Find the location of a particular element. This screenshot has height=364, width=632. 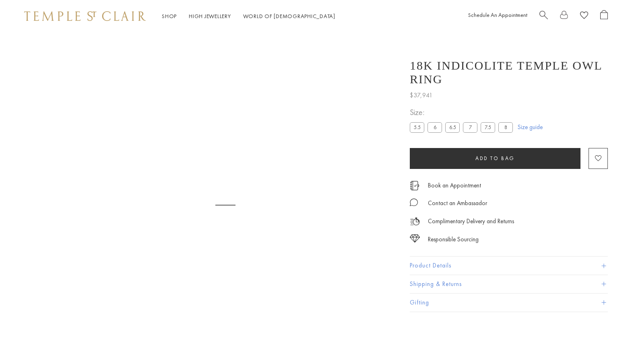

label: 8 is located at coordinates (506, 127).